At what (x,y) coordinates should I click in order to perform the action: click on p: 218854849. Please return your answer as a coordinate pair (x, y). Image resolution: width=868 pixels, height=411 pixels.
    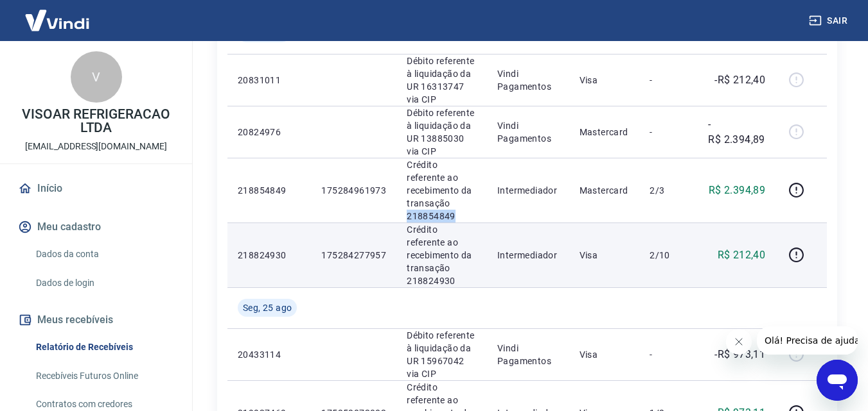
    Looking at the image, I should click on (269, 191).